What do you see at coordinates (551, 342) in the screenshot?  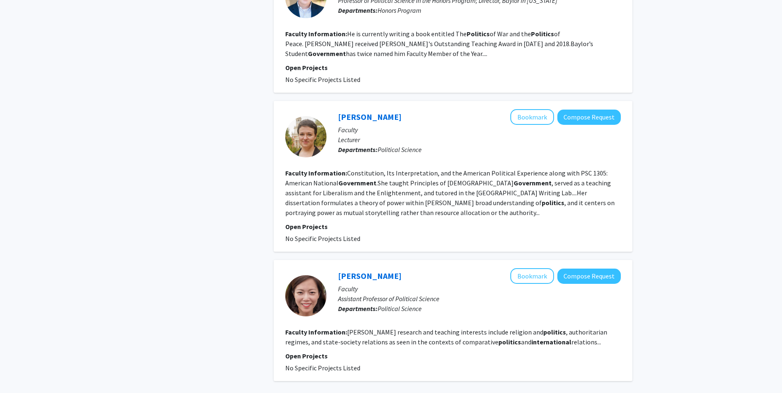 I see `b: international` at bounding box center [551, 342].